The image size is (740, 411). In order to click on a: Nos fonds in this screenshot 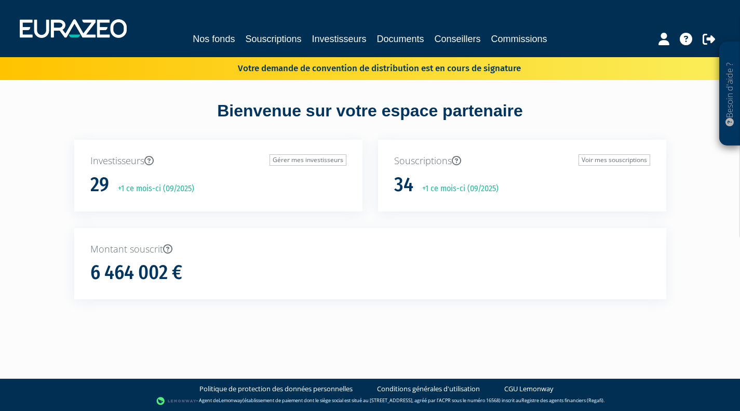, I will do `click(214, 39)`.